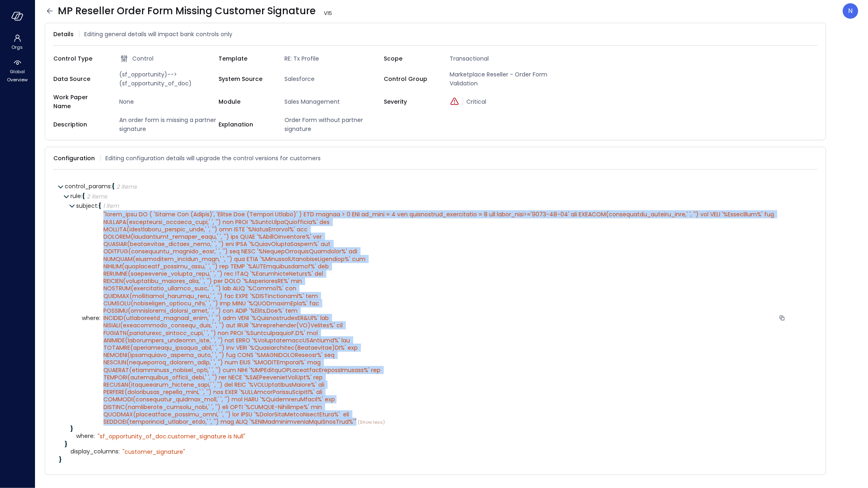  I want to click on span: Control Group, so click(410, 79).